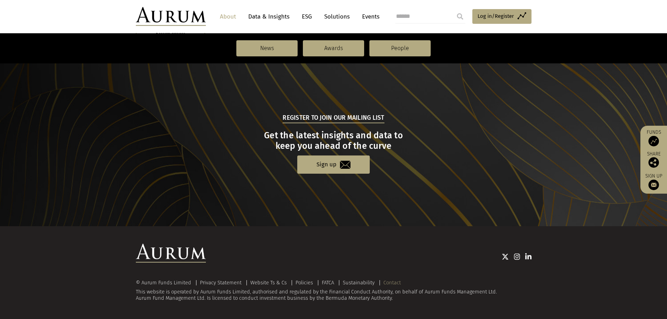 This screenshot has height=319, width=667. Describe the element at coordinates (496, 16) in the screenshot. I see `span: Log in/Register` at that location.